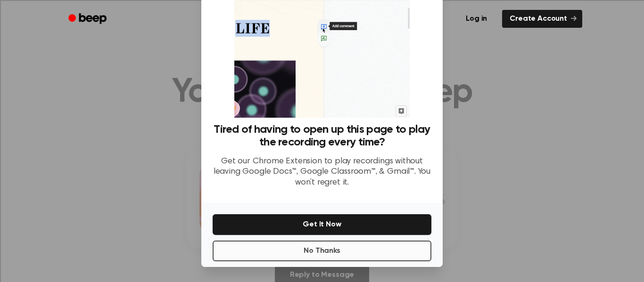 Image resolution: width=644 pixels, height=282 pixels. I want to click on a: Create Account, so click(542, 19).